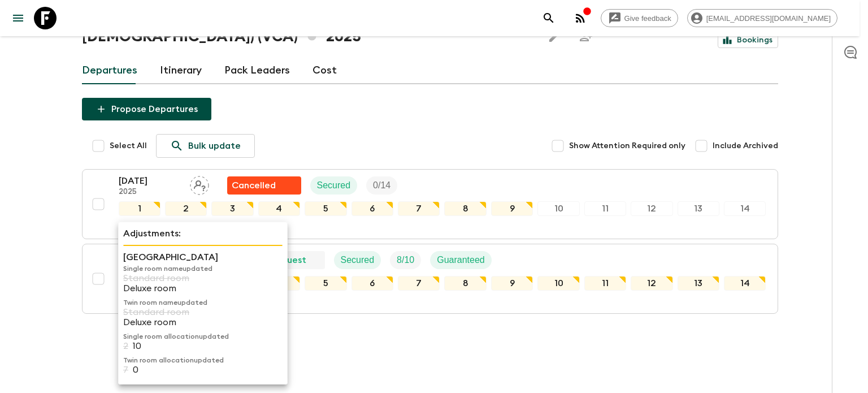 Image resolution: width=868 pixels, height=393 pixels. Describe the element at coordinates (253, 185) in the screenshot. I see `p: Cancelled` at that location.